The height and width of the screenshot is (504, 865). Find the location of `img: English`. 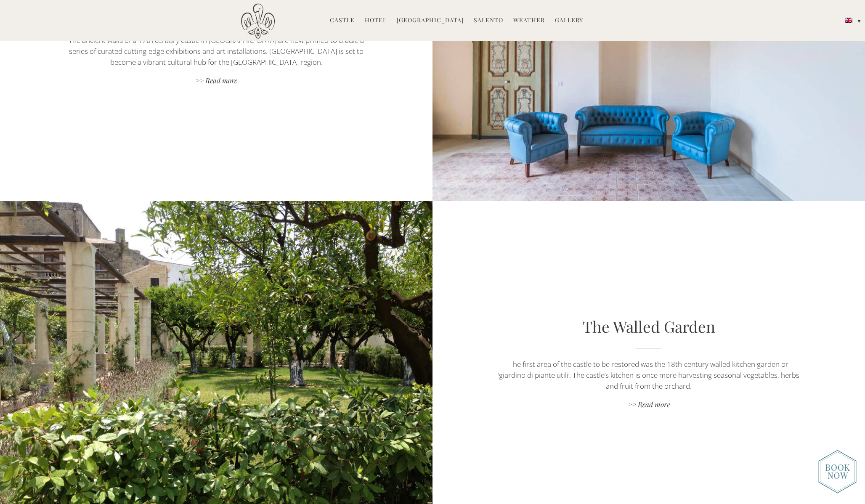

img: English is located at coordinates (849, 20).